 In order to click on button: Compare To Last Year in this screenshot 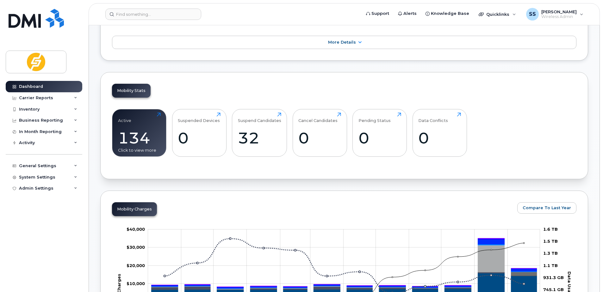, I will do `click(546, 208)`.